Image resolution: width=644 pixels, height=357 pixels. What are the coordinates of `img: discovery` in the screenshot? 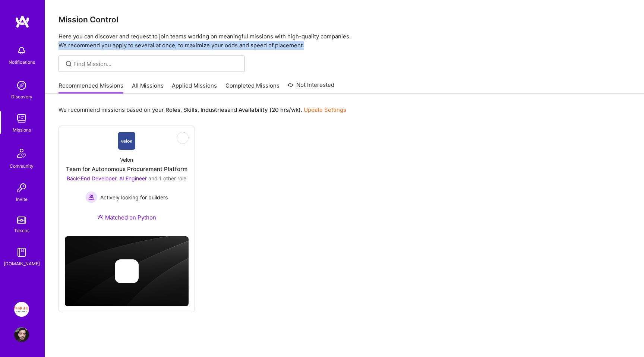 It's located at (22, 85).